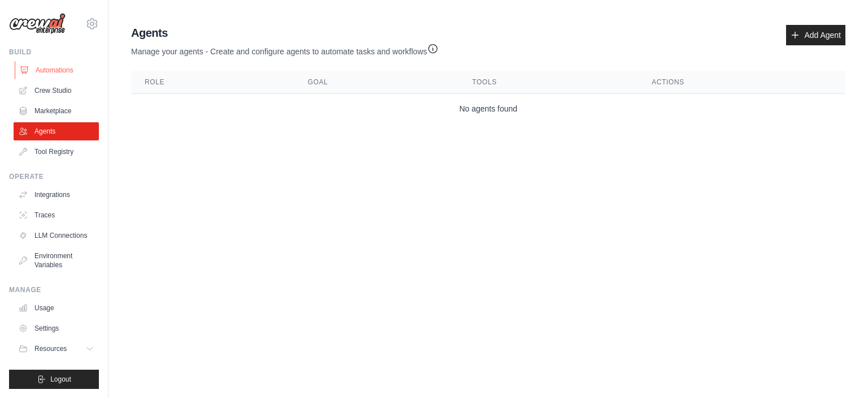  Describe the element at coordinates (488, 109) in the screenshot. I see `td: No agents found` at that location.